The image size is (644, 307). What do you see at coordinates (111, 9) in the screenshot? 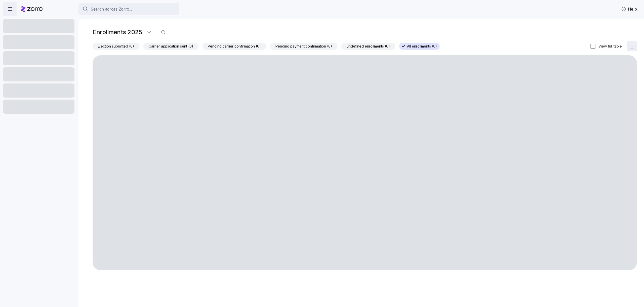
I see `span: Search across Zorro...` at bounding box center [111, 9].